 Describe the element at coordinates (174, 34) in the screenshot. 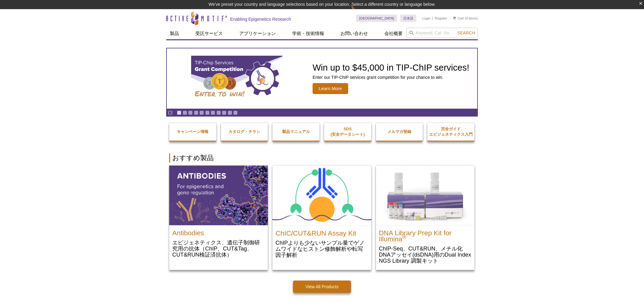

I see `a: 製品` at that location.